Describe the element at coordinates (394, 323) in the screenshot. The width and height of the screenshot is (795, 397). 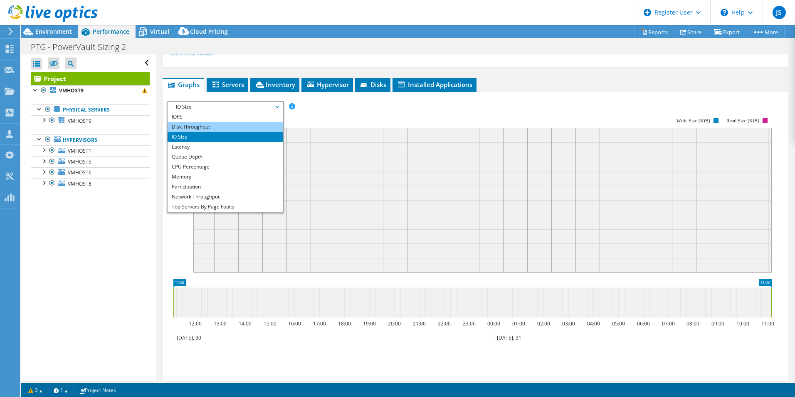
I see `text: 20:00` at that location.